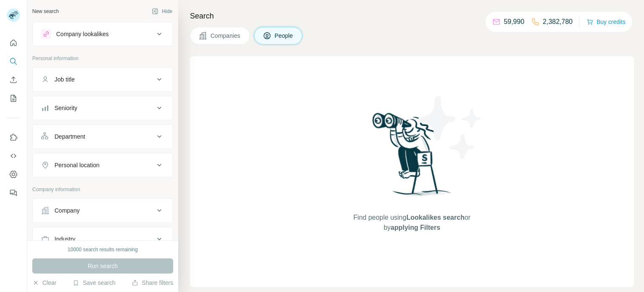  What do you see at coordinates (45, 11) in the screenshot?
I see `div: New search` at bounding box center [45, 11].